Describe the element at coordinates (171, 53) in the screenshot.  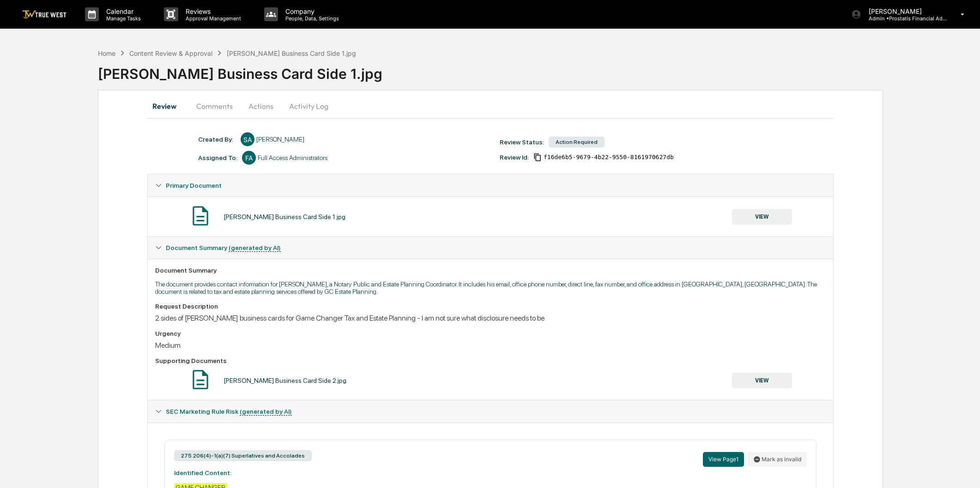
I see `div: Content Review & Approval` at that location.